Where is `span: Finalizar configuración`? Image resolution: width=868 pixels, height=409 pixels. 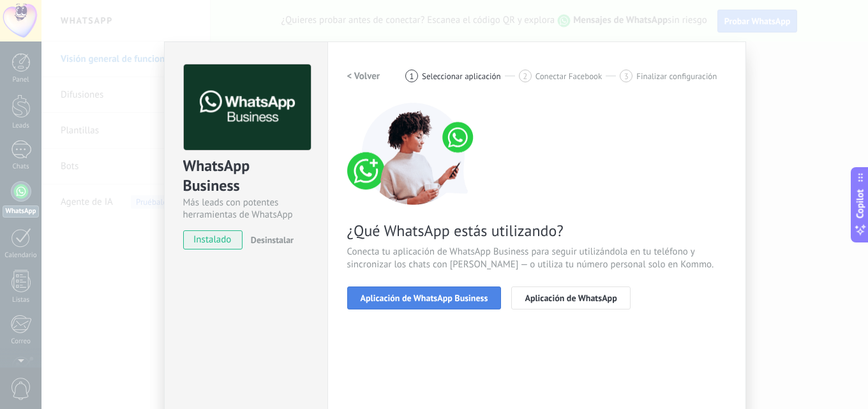 span: Finalizar configuración is located at coordinates (676, 76).